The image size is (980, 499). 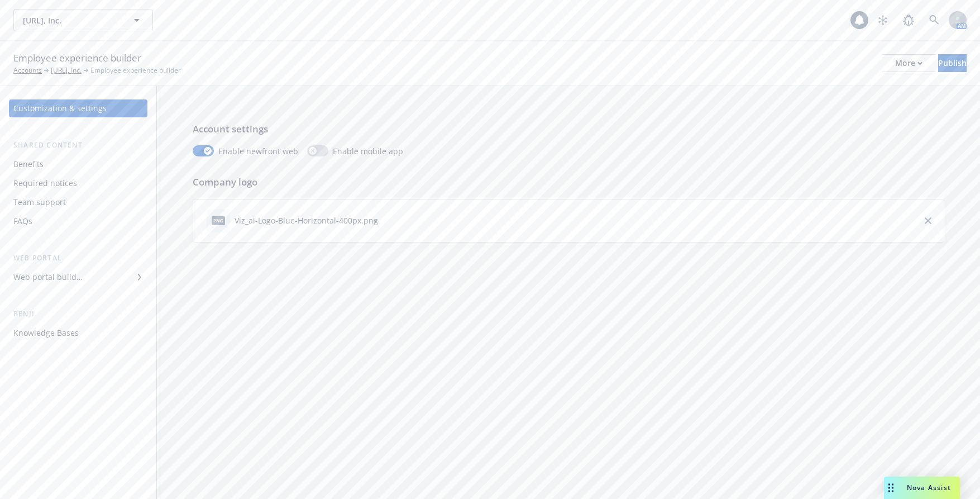 I want to click on p: Company logo, so click(x=569, y=182).